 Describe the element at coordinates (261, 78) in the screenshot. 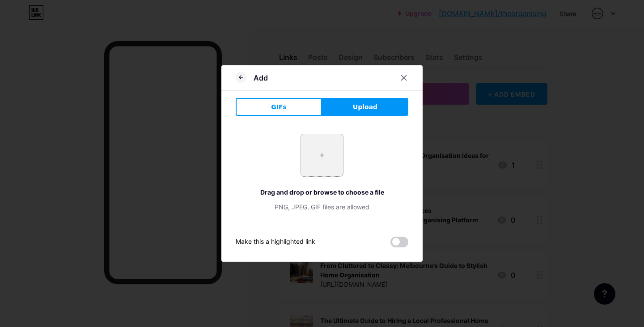

I see `div: Add` at that location.